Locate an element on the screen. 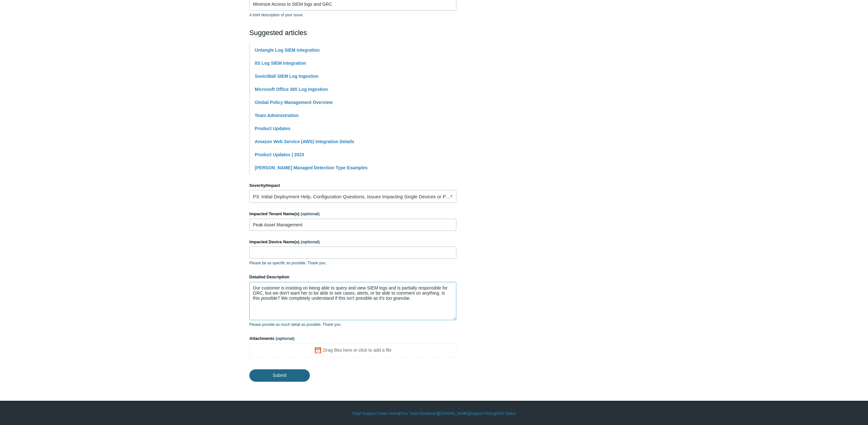 The image size is (868, 425). label: Severity/Impact is located at coordinates (353, 186).